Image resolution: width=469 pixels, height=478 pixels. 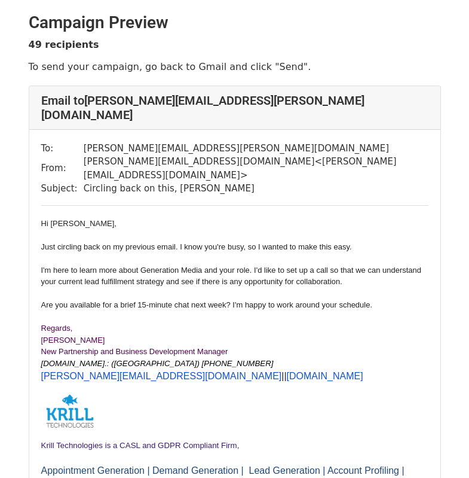 What do you see at coordinates (70, 411) in the screenshot?
I see `img: AIorK4wiXAjenkmusL-3iBBI6rd4zJlZcXzDGncOUtr7UxGwZppCCx74L2yidt8TA_kJrOQMQIdOJrA` at bounding box center [70, 411].